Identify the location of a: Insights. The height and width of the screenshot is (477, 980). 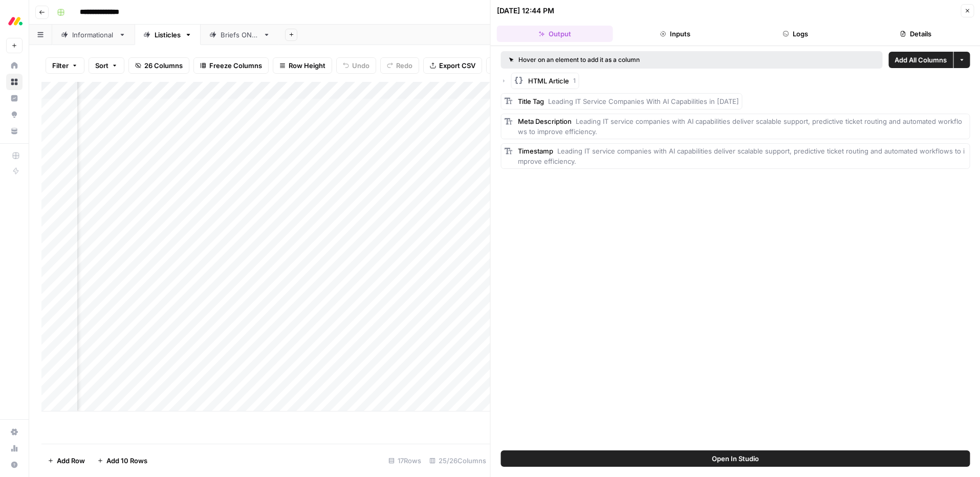
(14, 98).